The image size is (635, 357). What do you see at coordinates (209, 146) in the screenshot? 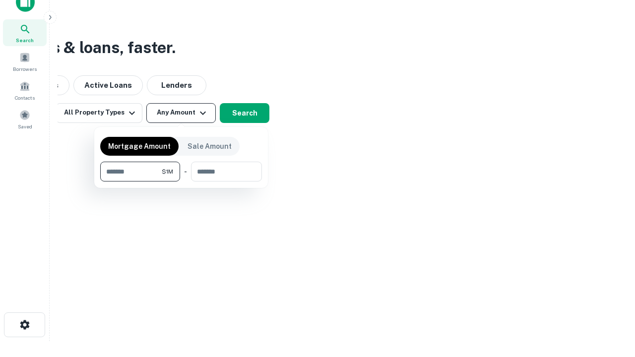
I see `p: Sale Amount` at bounding box center [209, 146].